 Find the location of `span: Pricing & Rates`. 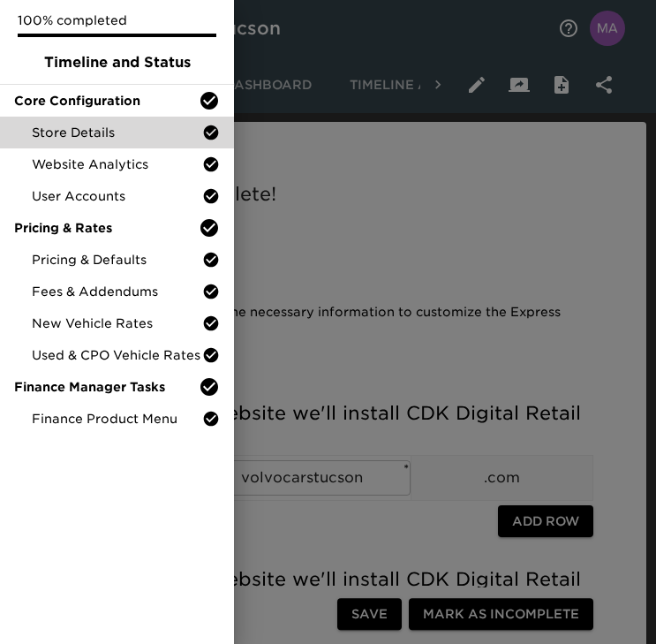

span: Pricing & Rates is located at coordinates (106, 228).